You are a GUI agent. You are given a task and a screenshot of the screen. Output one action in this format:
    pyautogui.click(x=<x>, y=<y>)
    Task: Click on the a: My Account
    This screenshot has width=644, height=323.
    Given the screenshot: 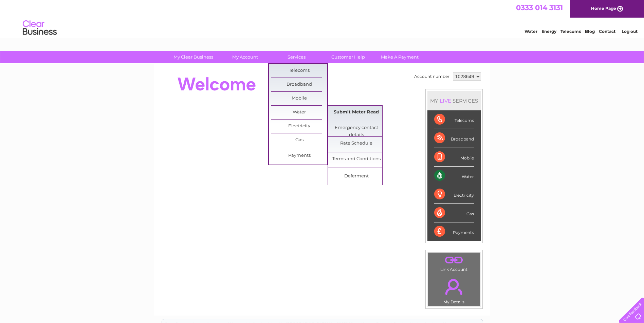 What is the action you would take?
    pyautogui.click(x=245, y=57)
    